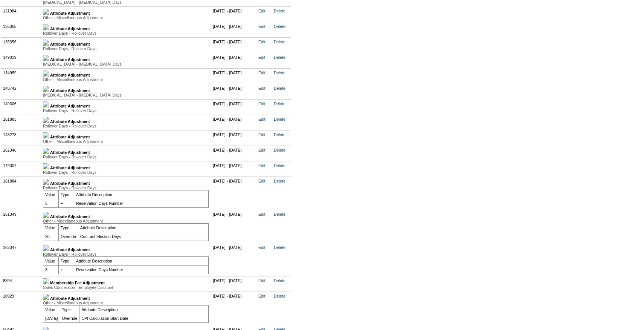  Describe the element at coordinates (21, 138) in the screenshot. I see `td: 148278` at that location.